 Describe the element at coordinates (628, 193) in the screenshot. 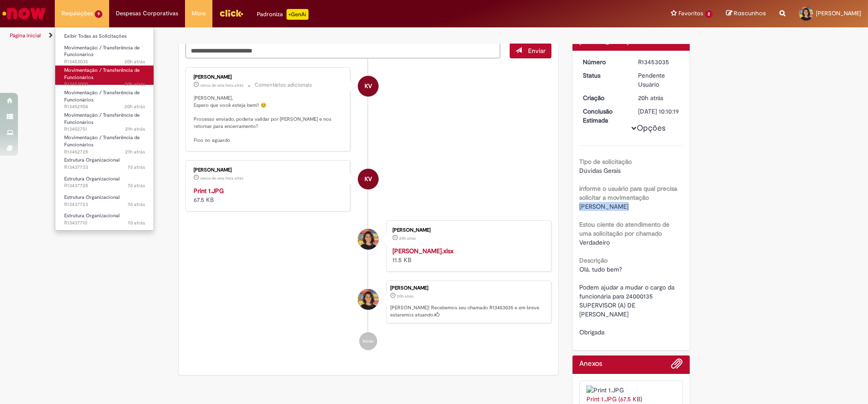

I see `b: informe o usuário para qual precisa solicitar a movimentação` at that location.